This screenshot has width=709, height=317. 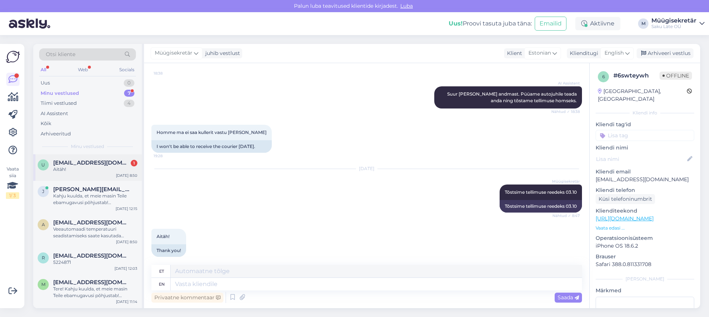 I want to click on div: Tõstsime tellimuse reedeks 03.10, so click(x=541, y=206).